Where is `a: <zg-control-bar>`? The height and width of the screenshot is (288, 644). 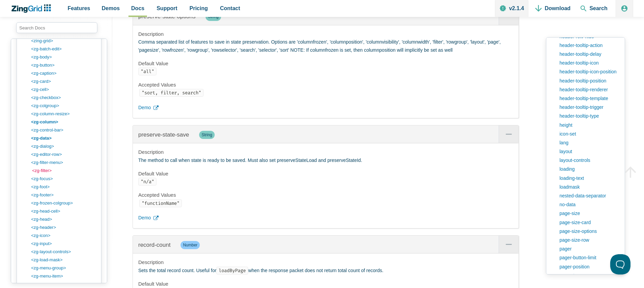
a: <zg-control-bar> is located at coordinates (63, 130).